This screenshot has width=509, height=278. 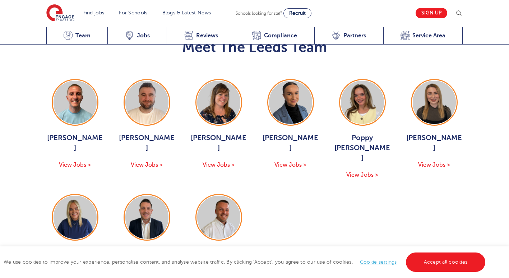 What do you see at coordinates (133, 13) in the screenshot?
I see `a: For Schools` at bounding box center [133, 13].